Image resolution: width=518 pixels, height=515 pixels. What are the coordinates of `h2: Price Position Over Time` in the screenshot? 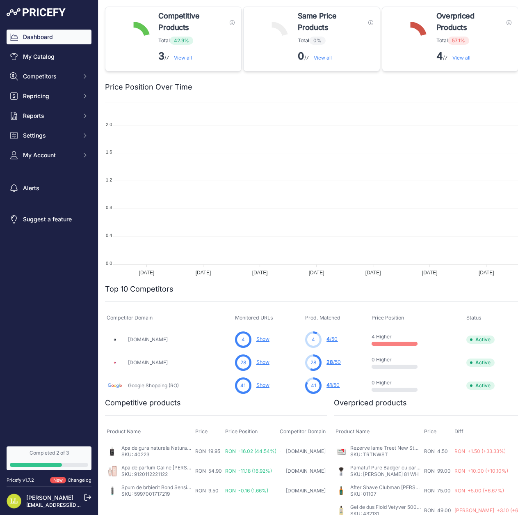 It's located at (149, 87).